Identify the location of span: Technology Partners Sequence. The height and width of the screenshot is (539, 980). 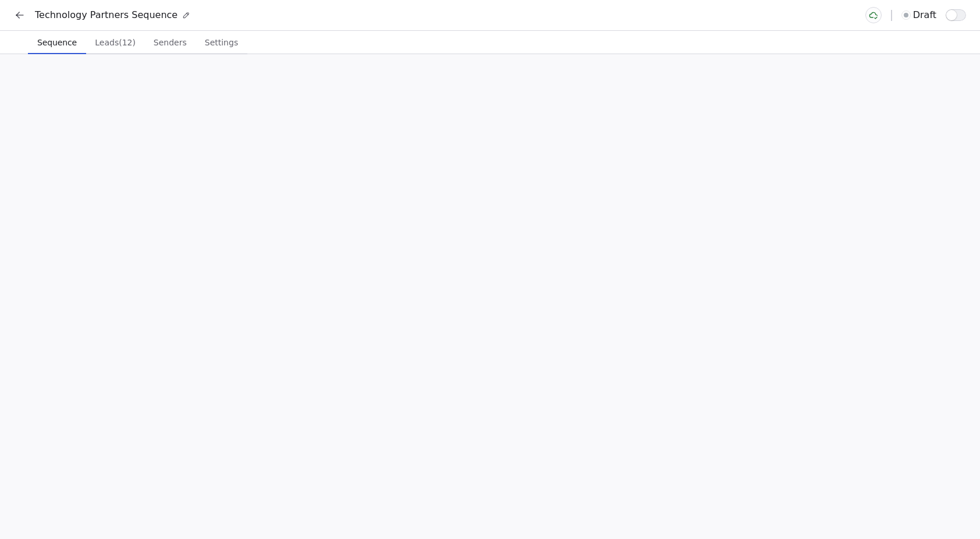
(106, 15).